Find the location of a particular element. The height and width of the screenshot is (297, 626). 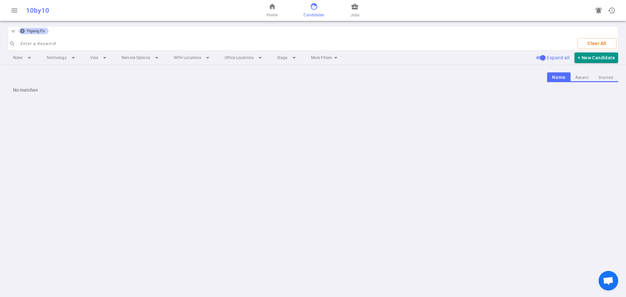

a: Go to see announcements is located at coordinates (599, 10).